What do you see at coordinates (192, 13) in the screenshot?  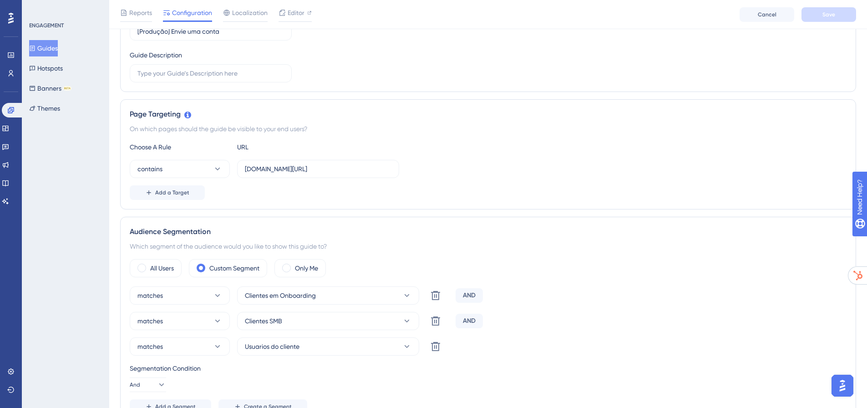 I see `span: Configuration` at bounding box center [192, 13].